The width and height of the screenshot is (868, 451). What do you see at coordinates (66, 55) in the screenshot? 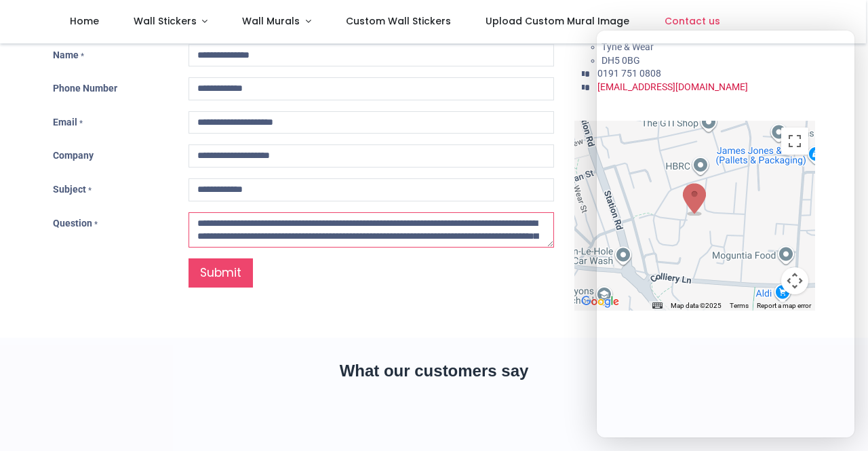
I see `span: Name` at bounding box center [66, 55].